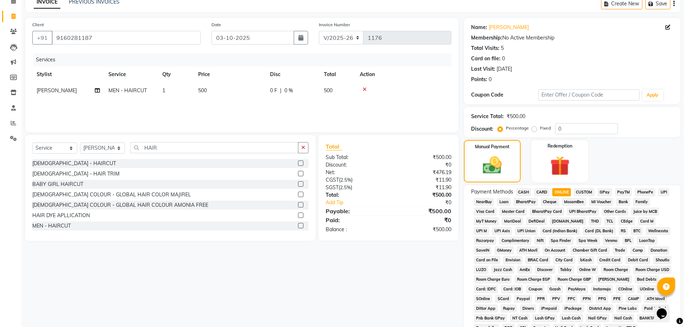  Describe the element at coordinates (623, 202) in the screenshot. I see `span: Bank` at that location.